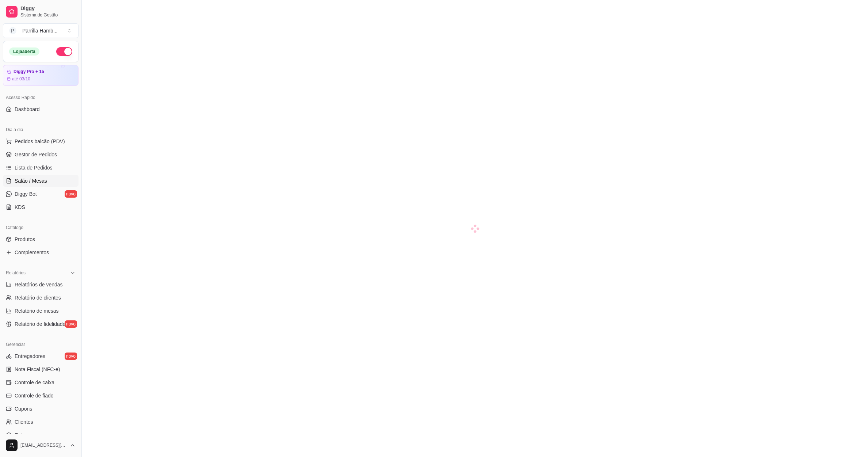 The width and height of the screenshot is (868, 457). What do you see at coordinates (40, 75) in the screenshot?
I see `a: Diggy Pro + 15até 03/10` at bounding box center [40, 75].